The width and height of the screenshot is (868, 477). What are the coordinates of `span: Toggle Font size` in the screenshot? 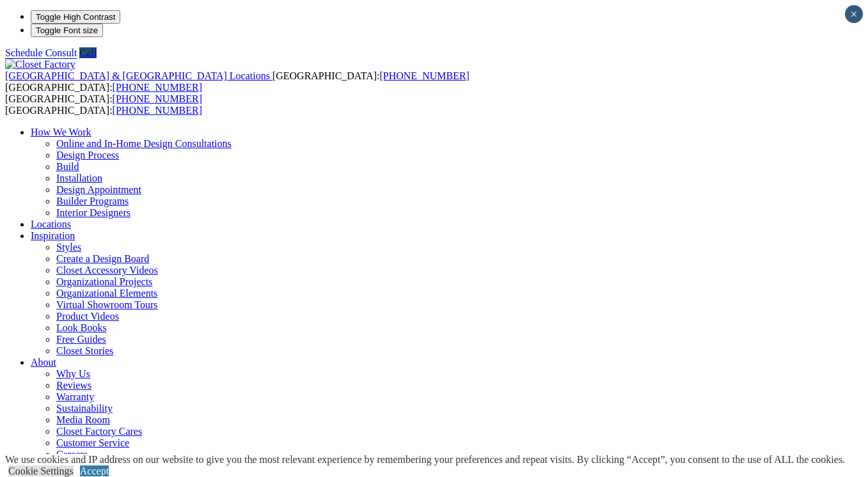 It's located at (67, 30).